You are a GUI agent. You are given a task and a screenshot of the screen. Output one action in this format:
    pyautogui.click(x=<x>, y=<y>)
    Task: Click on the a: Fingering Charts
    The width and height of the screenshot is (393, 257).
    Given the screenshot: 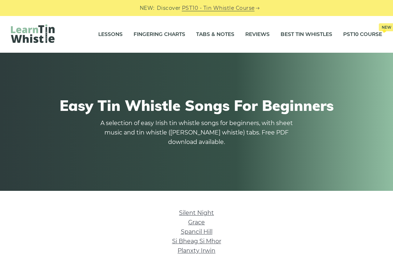 What is the action you would take?
    pyautogui.click(x=159, y=35)
    